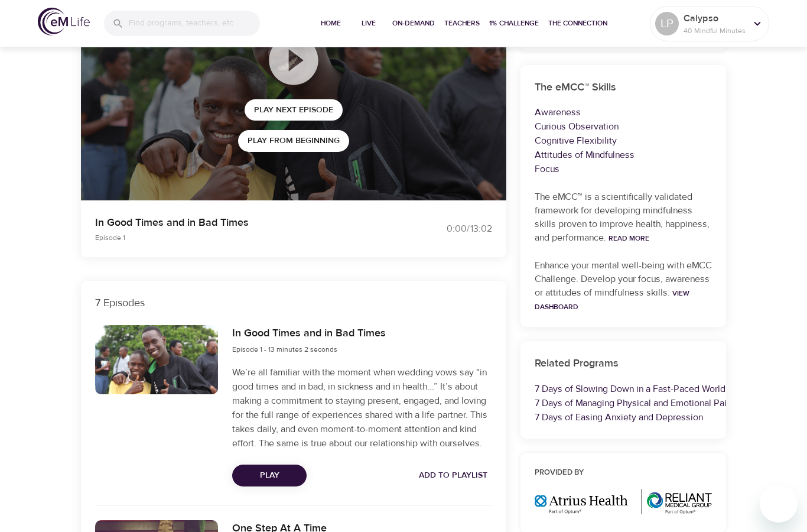 The image size is (807, 532). What do you see at coordinates (623, 112) in the screenshot?
I see `p: Awareness` at bounding box center [623, 112].